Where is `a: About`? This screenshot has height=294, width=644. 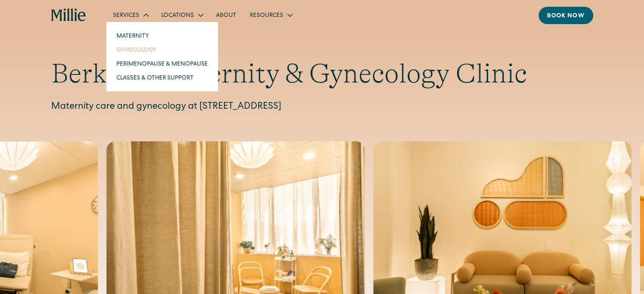
a: About is located at coordinates (226, 15).